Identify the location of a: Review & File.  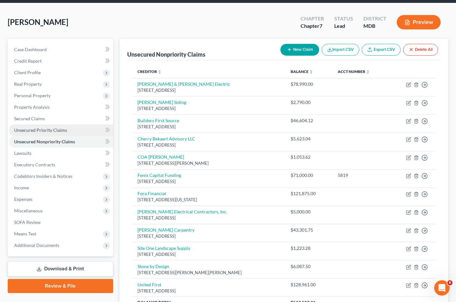
(60, 286).